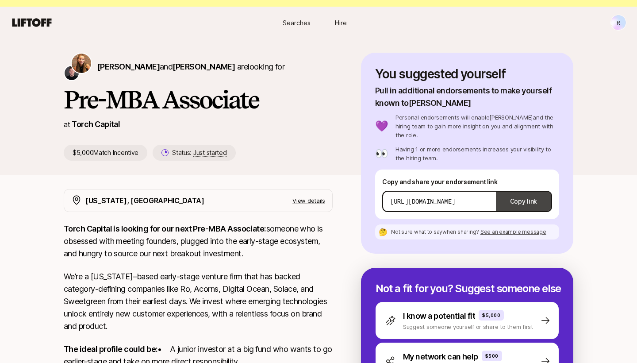 The width and height of the screenshot is (637, 363). I want to click on p: View details, so click(309, 200).